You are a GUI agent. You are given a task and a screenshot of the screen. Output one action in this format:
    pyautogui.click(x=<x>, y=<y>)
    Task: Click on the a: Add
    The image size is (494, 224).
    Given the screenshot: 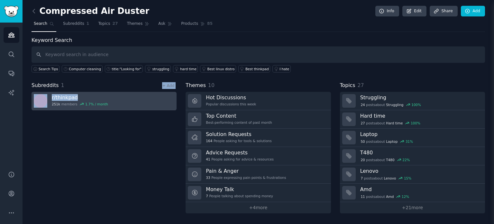 What is the action you would take?
    pyautogui.click(x=473, y=11)
    